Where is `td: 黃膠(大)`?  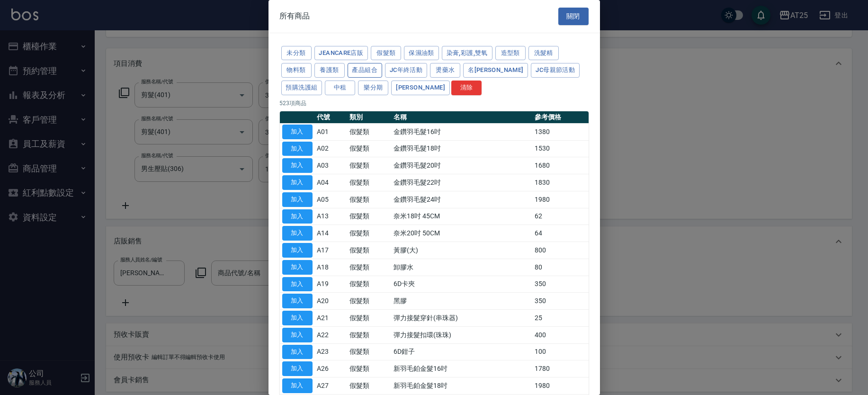
td: 黃膠(大) is located at coordinates (462, 251).